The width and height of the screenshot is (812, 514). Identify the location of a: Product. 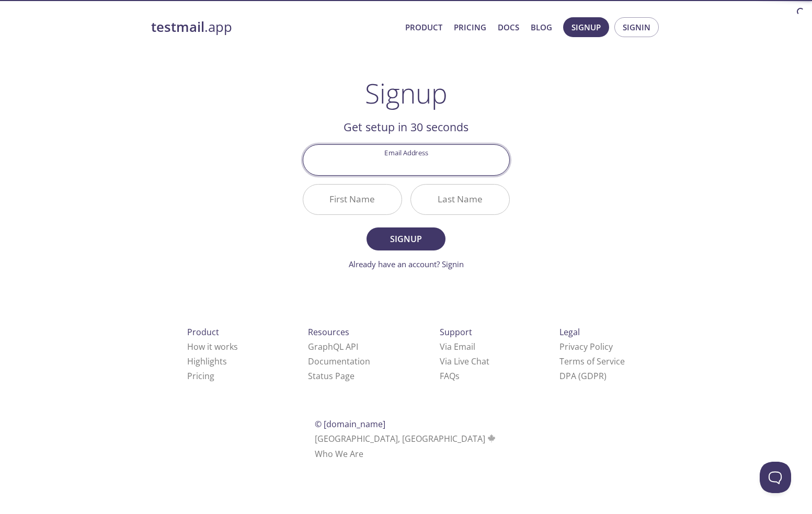
(423, 27).